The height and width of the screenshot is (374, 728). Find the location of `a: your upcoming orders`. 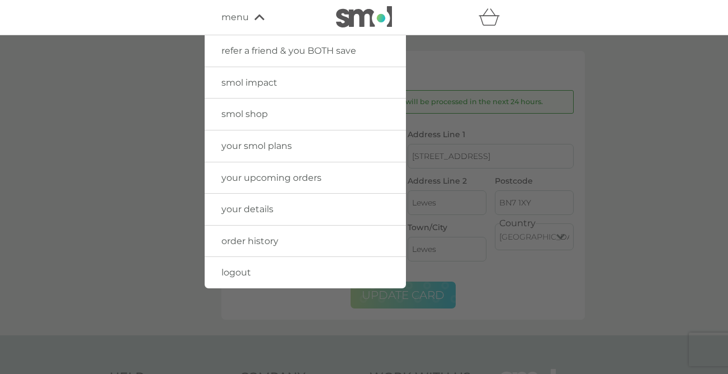

a: your upcoming orders is located at coordinates (305, 178).